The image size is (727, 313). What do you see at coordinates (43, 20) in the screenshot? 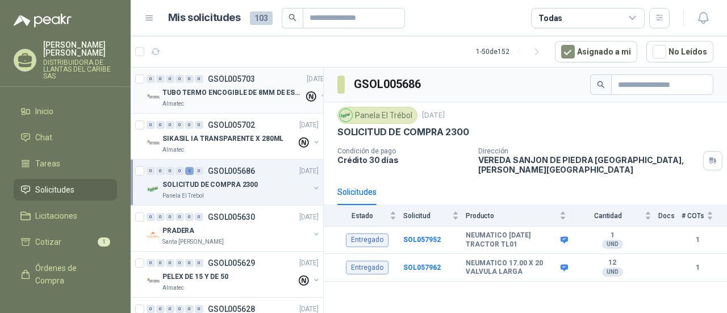
I see `img: Logo peakr` at bounding box center [43, 20].